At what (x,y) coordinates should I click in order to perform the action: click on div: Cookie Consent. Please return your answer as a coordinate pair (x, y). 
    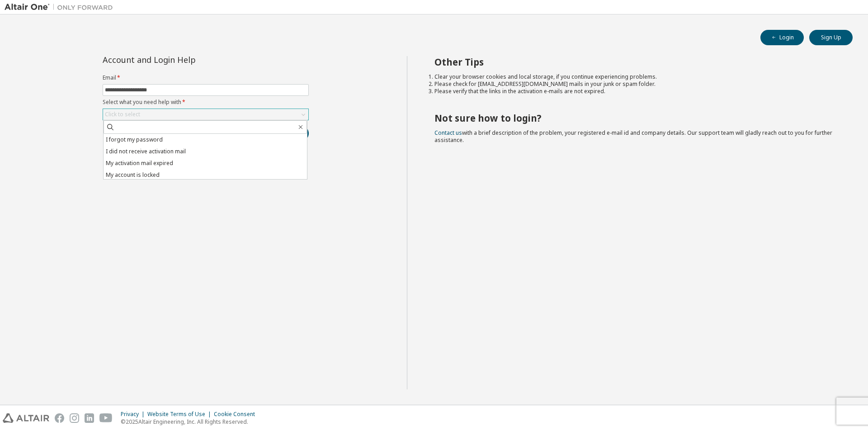
    Looking at the image, I should click on (237, 415).